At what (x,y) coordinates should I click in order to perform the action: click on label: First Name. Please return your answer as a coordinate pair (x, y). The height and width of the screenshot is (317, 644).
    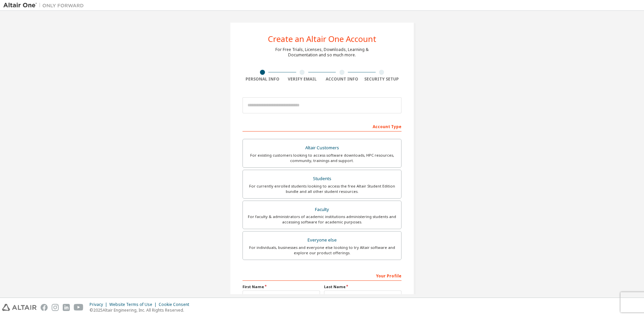
    Looking at the image, I should click on (281, 287).